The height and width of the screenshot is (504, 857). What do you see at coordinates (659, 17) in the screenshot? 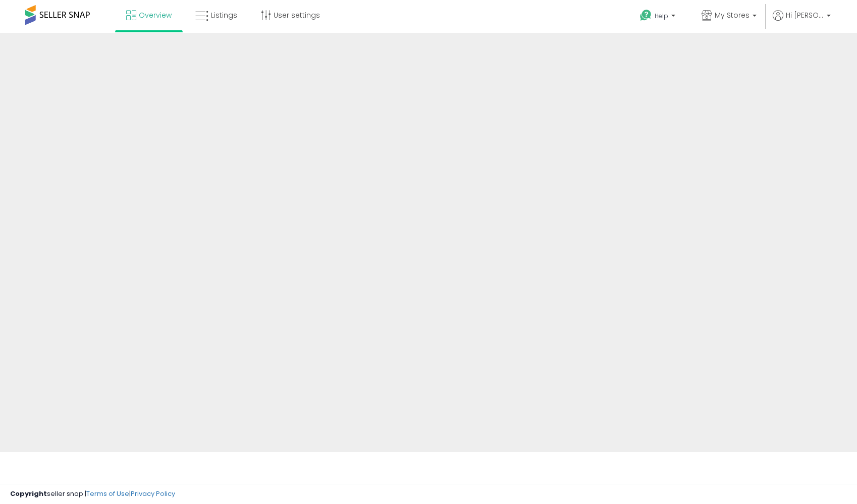
I see `a: Help` at bounding box center [659, 17].